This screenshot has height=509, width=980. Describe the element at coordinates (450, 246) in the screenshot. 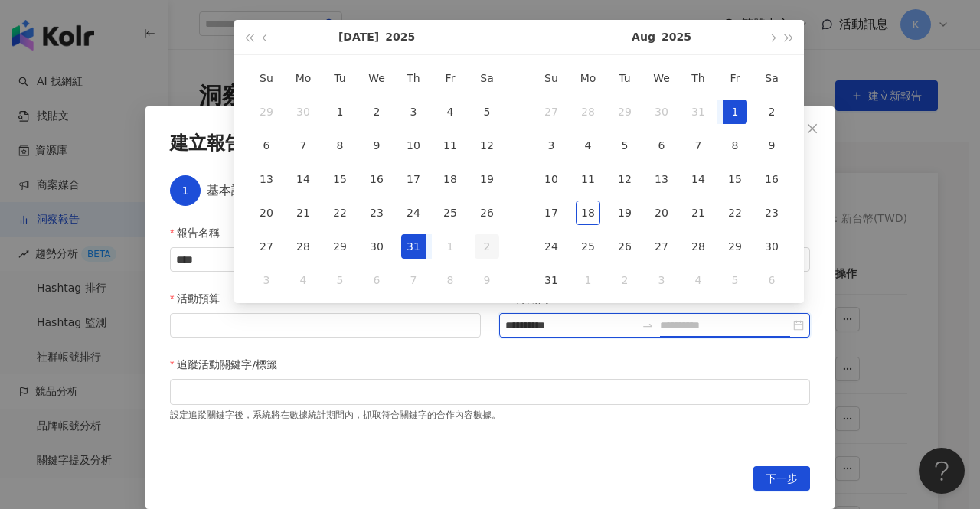

I see `td: 2025-08-01` at that location.